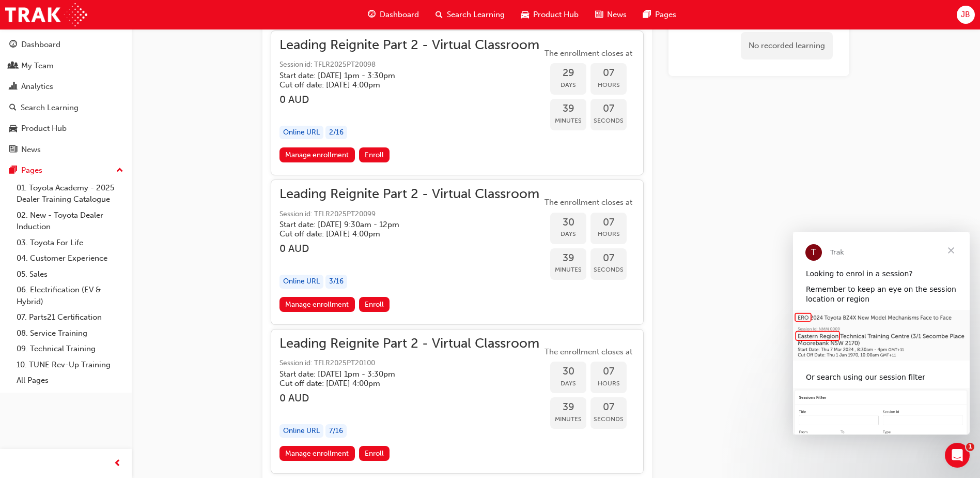  Describe the element at coordinates (88, 145) in the screenshot. I see `div: Or search using our session filter` at that location.